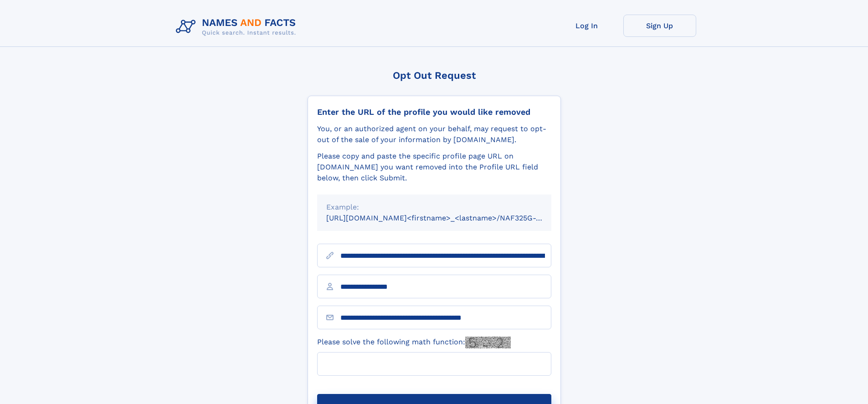 This screenshot has width=868, height=404. What do you see at coordinates (434, 75) in the screenshot?
I see `div: Opt Out Request` at bounding box center [434, 75].